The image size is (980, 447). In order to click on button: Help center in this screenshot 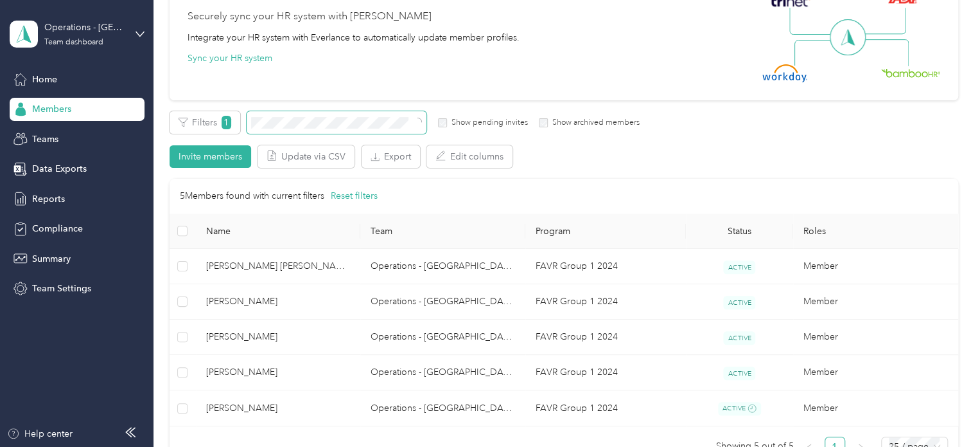, I will do `click(39, 433)`.